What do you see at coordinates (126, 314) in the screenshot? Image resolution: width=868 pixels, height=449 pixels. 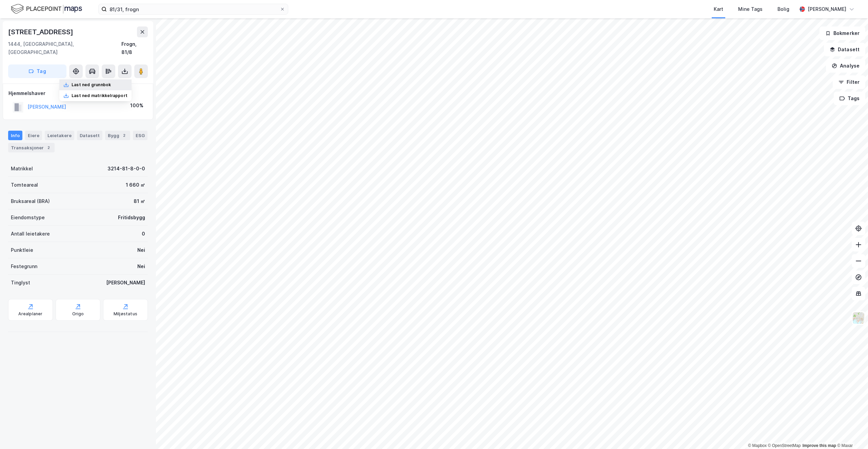 I see `div: Miljøstatus` at bounding box center [126, 314].